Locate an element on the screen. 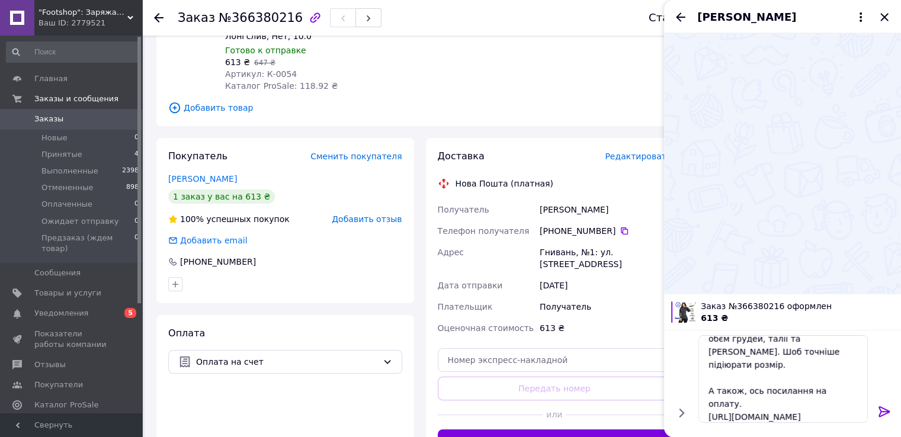  div: Статус заказа is located at coordinates (688, 18).